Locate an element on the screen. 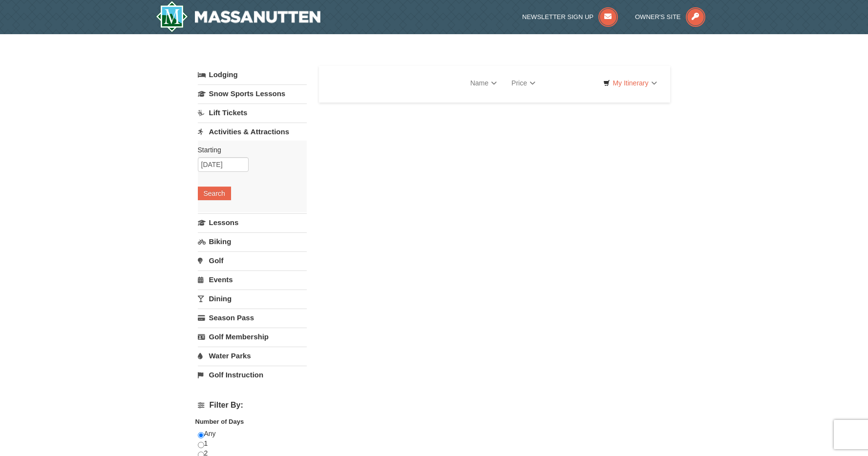 The height and width of the screenshot is (456, 868). a: Massanutten Resort is located at coordinates (238, 17).